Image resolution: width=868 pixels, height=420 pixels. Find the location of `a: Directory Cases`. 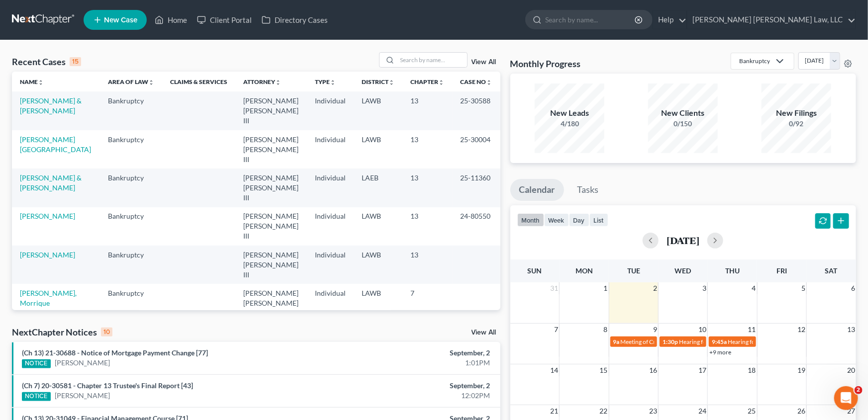

a: Directory Cases is located at coordinates (294, 20).